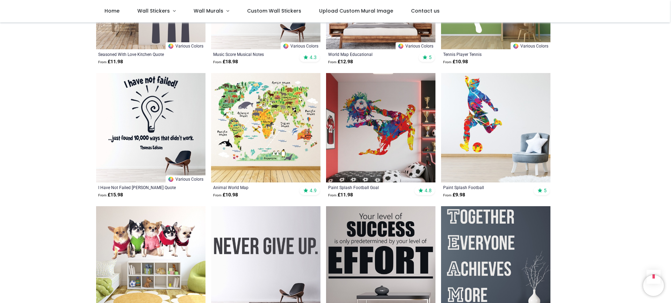 This screenshot has height=303, width=671. I want to click on span: 4.8, so click(428, 190).